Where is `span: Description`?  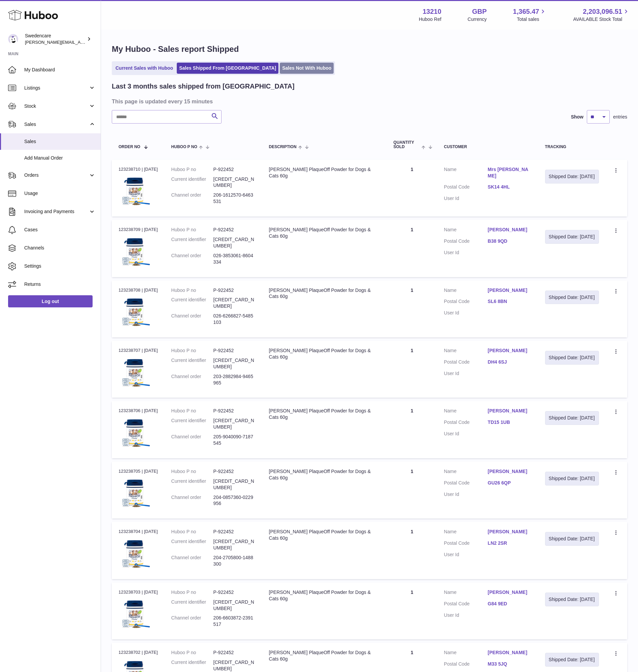 span: Description is located at coordinates (282, 147).